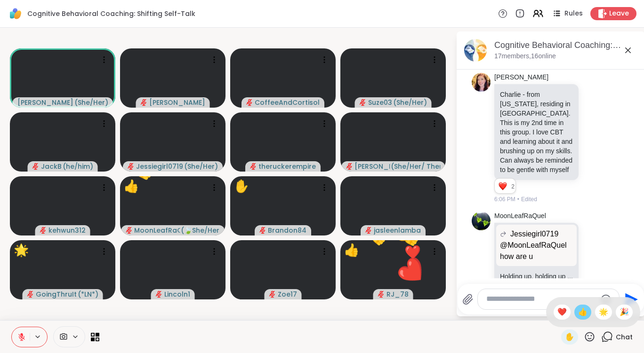 Image resolution: width=644 pixels, height=353 pixels. What do you see at coordinates (573, 14) in the screenshot?
I see `span: Rules` at bounding box center [573, 14].